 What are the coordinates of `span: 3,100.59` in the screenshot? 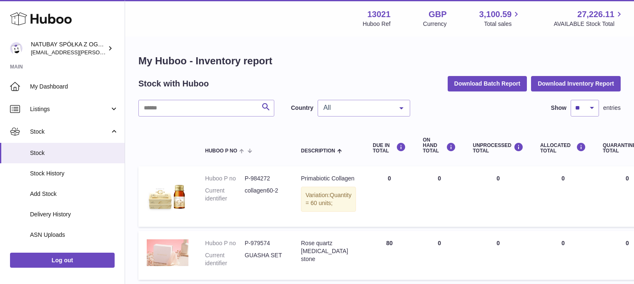 It's located at (496, 14).